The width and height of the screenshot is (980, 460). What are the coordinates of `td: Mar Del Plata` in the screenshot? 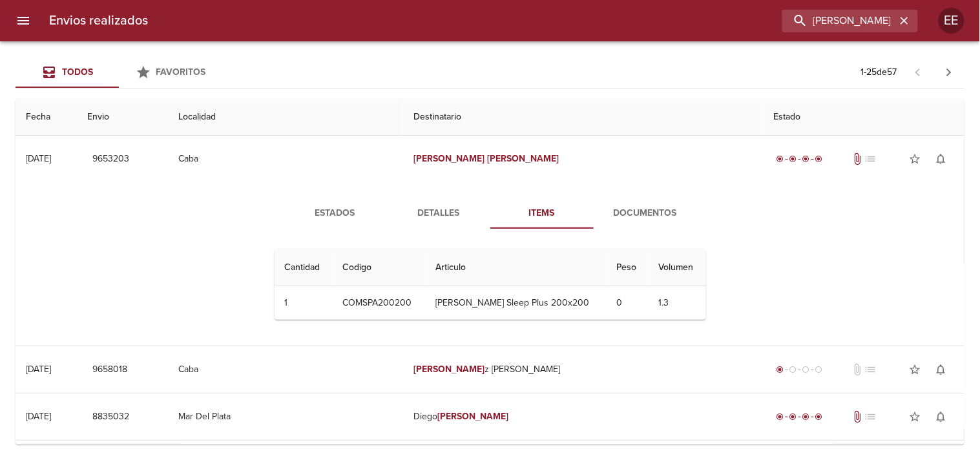 It's located at (285, 417).